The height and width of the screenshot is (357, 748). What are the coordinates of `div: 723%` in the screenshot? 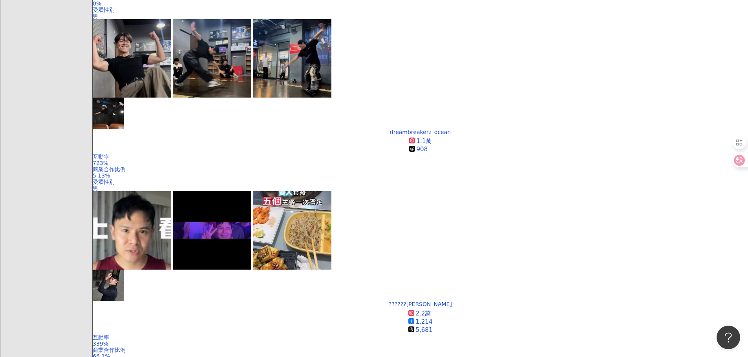 It's located at (420, 163).